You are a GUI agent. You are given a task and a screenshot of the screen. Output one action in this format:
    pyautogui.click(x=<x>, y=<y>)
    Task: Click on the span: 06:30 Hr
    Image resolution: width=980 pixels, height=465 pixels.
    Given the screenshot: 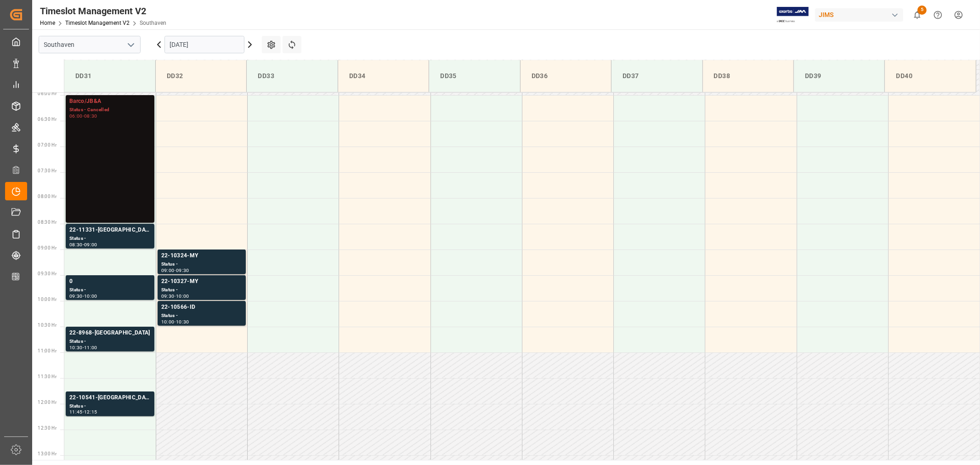 What is the action you would take?
    pyautogui.click(x=47, y=119)
    